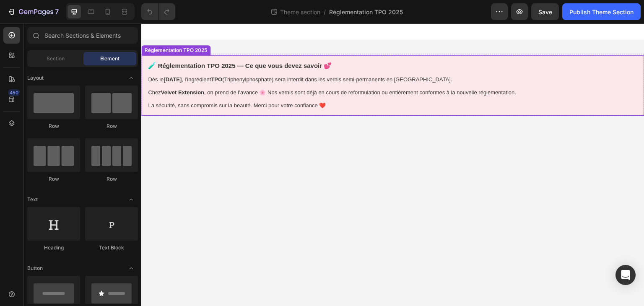  What do you see at coordinates (545, 12) in the screenshot?
I see `span: Save` at bounding box center [545, 12].